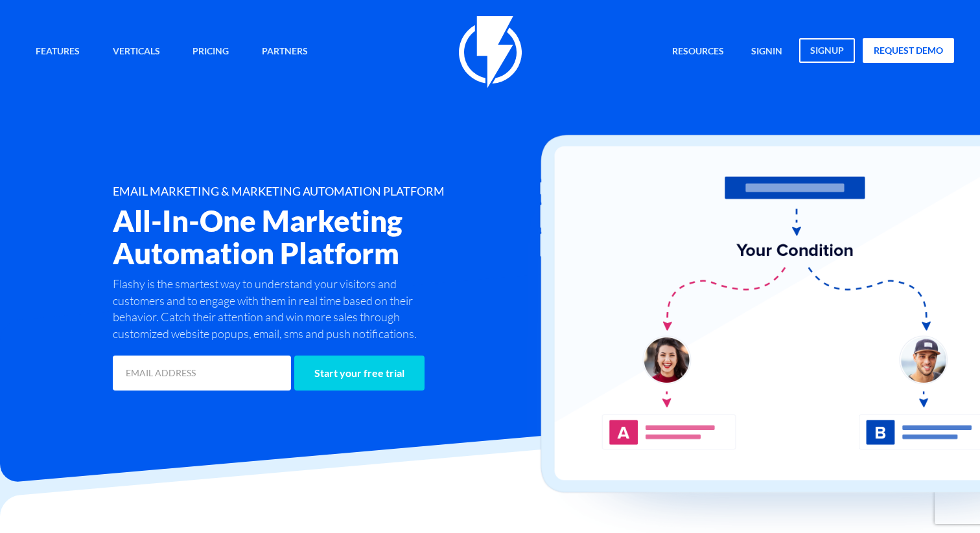 The width and height of the screenshot is (980, 533). What do you see at coordinates (284, 52) in the screenshot?
I see `a: Partners` at bounding box center [284, 52].